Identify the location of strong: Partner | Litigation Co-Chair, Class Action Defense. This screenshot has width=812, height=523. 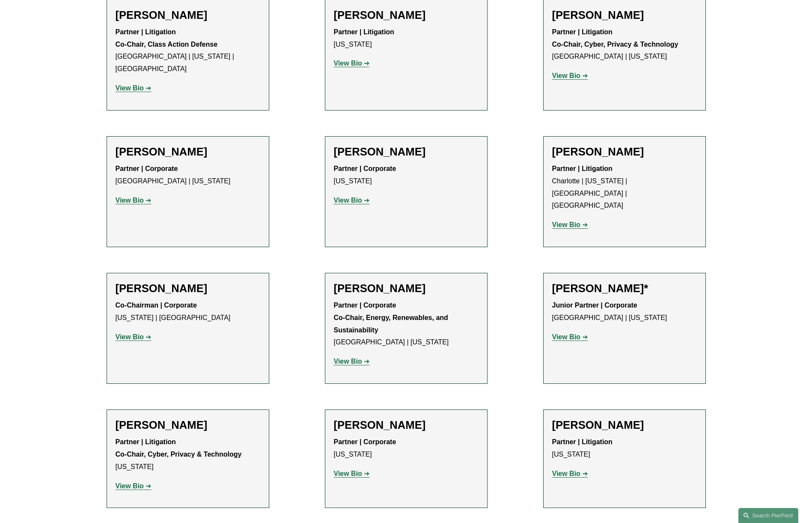
(167, 38).